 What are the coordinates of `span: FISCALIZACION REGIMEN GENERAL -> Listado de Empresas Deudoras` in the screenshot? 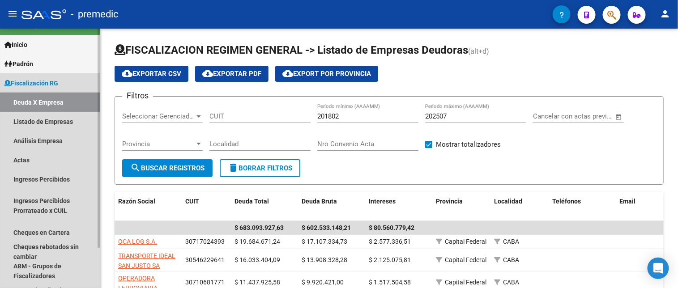 It's located at (292, 50).